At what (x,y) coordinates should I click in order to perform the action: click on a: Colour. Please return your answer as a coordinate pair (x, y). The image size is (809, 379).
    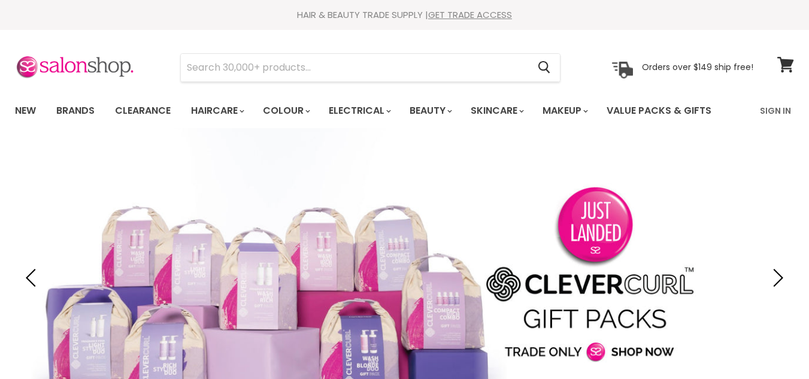
    Looking at the image, I should click on (286, 111).